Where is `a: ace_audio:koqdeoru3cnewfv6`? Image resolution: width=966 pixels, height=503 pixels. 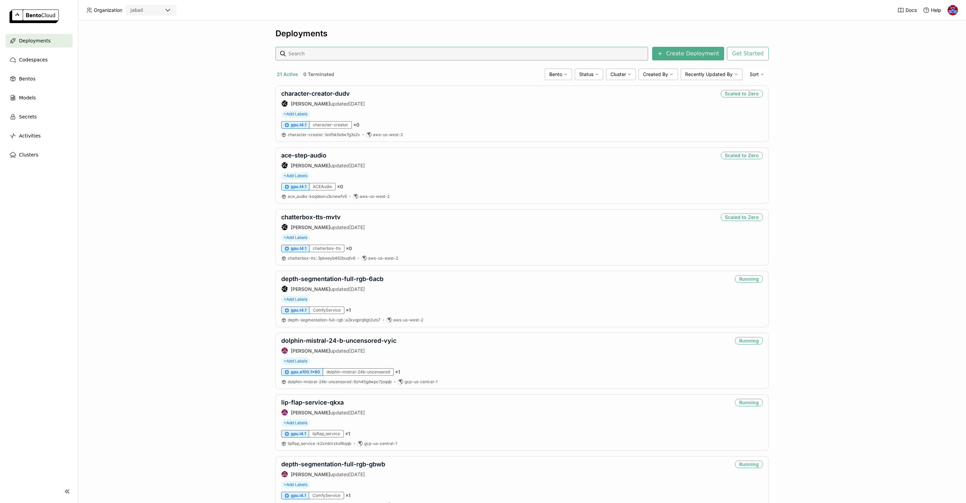
a: ace_audio:koqdeoru3cnewfv6 is located at coordinates (317, 197).